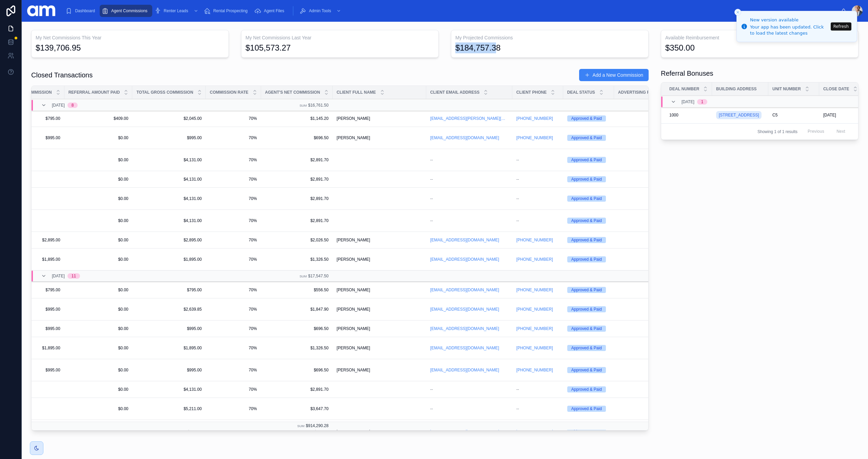 The width and height of the screenshot is (868, 459). I want to click on span: $2,639.85, so click(169, 309).